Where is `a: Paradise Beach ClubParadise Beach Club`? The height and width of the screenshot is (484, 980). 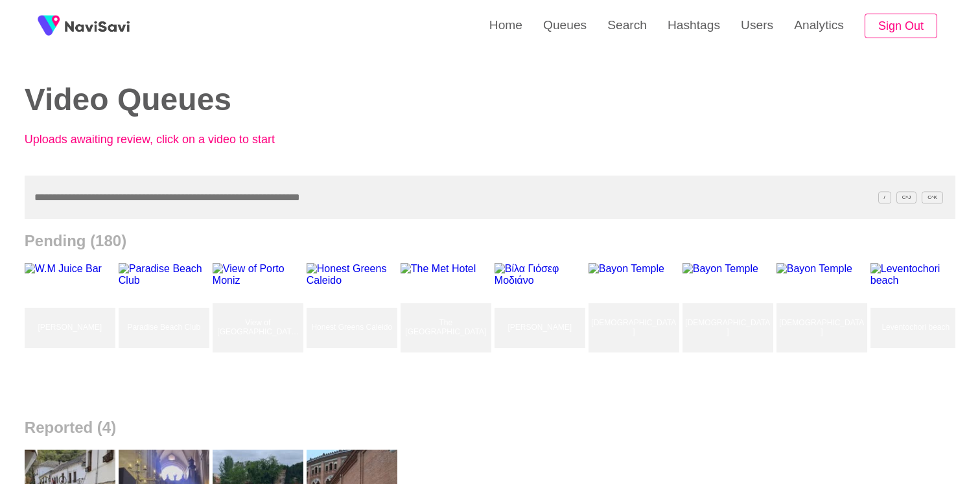
a: Paradise Beach ClubParadise Beach Club is located at coordinates (165, 328).